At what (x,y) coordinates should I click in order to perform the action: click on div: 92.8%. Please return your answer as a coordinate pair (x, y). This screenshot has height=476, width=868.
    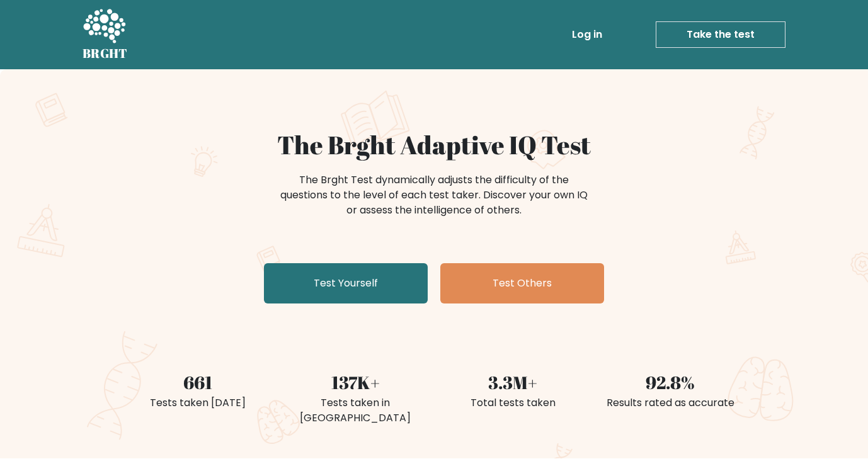
    Looking at the image, I should click on (670, 382).